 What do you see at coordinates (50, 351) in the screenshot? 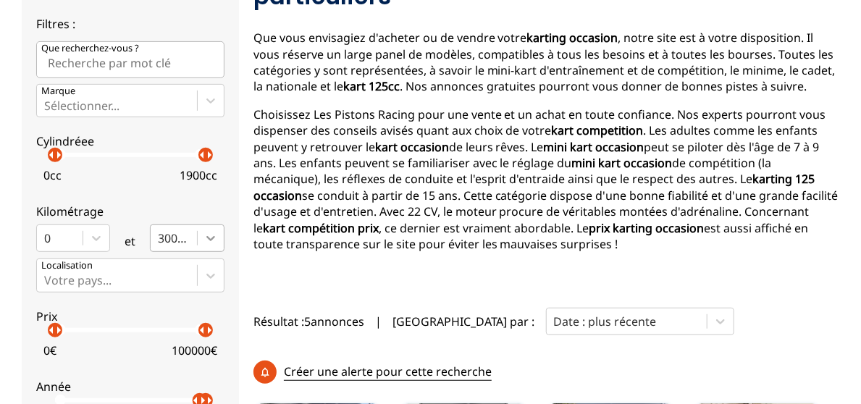
I see `p: 0 €` at bounding box center [50, 351].